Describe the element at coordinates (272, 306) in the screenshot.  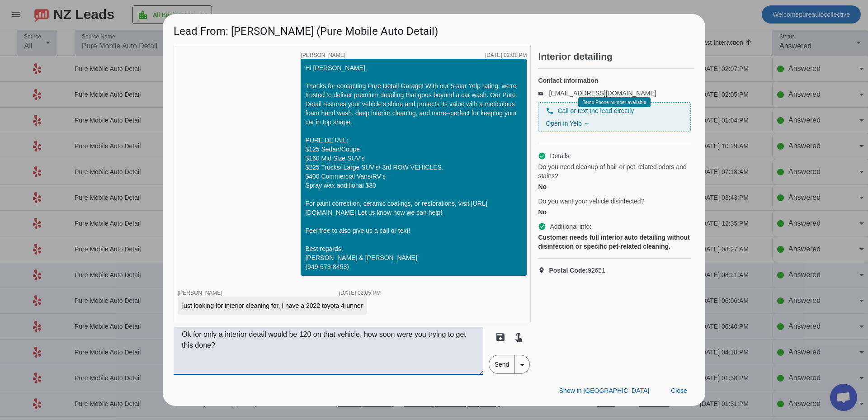
I see `div: just looking for interior cleaning for, I have a 2022 toyota 4runner` at that location.